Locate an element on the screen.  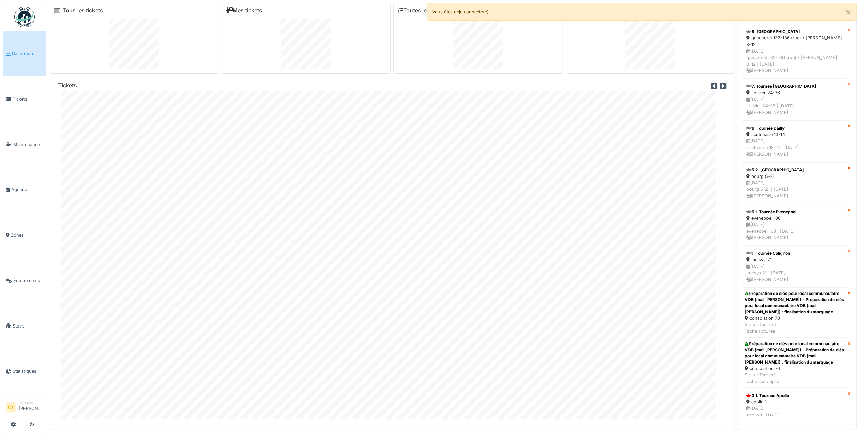
span: Stock is located at coordinates (28, 326).